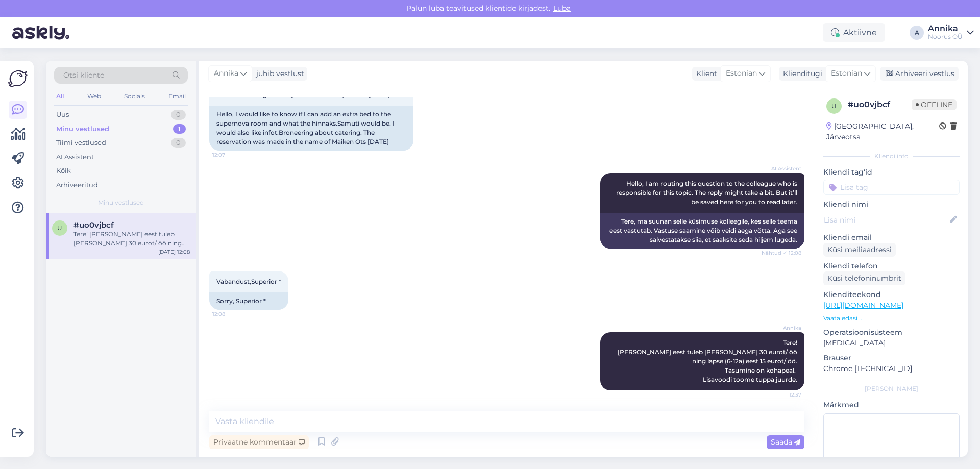 The height and width of the screenshot is (469, 980). I want to click on div: 1, so click(179, 129).